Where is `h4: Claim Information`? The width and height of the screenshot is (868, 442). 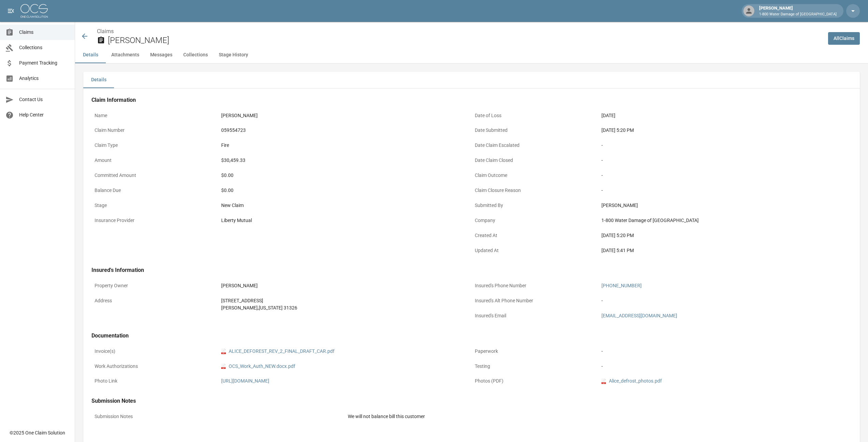 h4: Claim Information is located at coordinates (471, 100).